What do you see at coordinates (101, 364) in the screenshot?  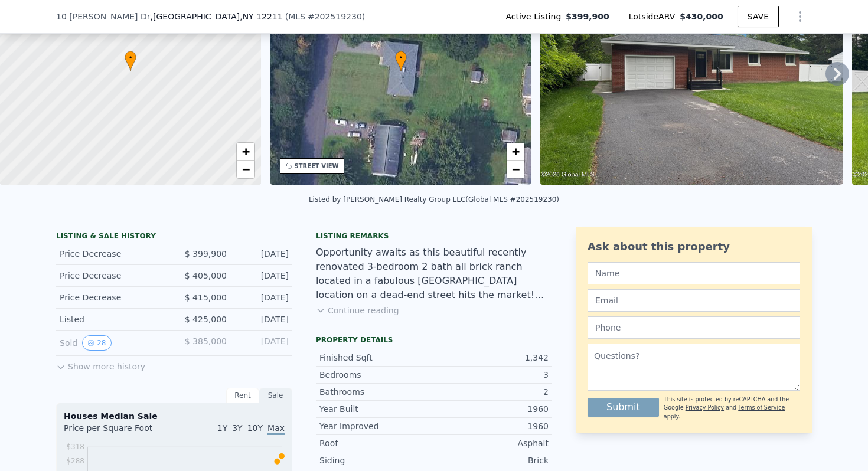 I see `button: Show more history` at bounding box center [101, 364].